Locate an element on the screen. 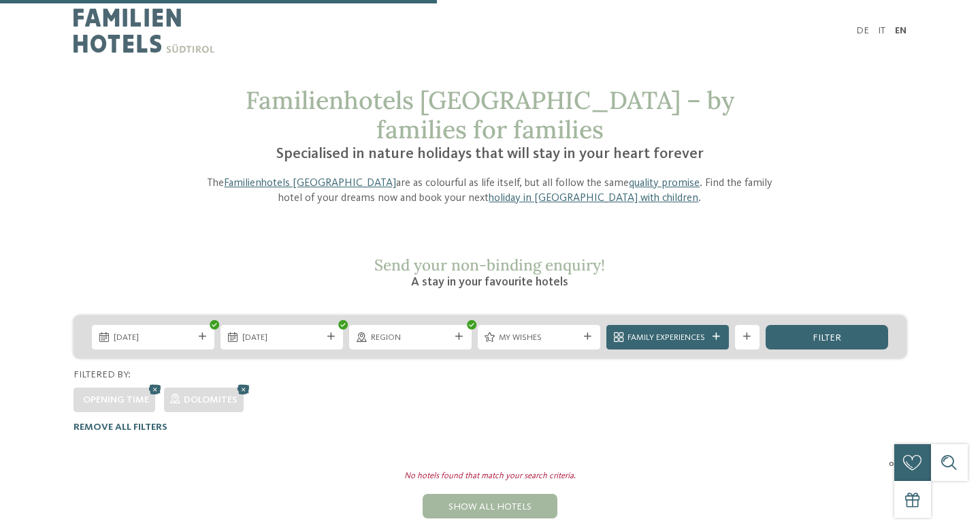 This screenshot has width=980, height=530. span: Remove all filters is located at coordinates (120, 427).